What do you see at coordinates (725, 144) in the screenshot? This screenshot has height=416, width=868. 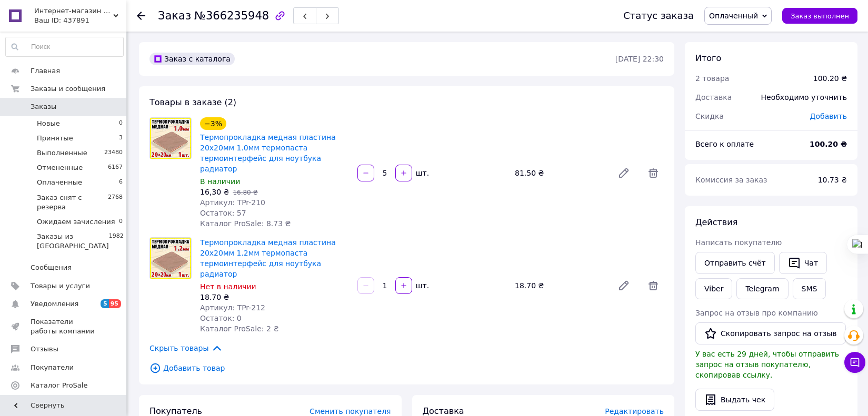 I see `span: Всего к оплате` at bounding box center [725, 144].